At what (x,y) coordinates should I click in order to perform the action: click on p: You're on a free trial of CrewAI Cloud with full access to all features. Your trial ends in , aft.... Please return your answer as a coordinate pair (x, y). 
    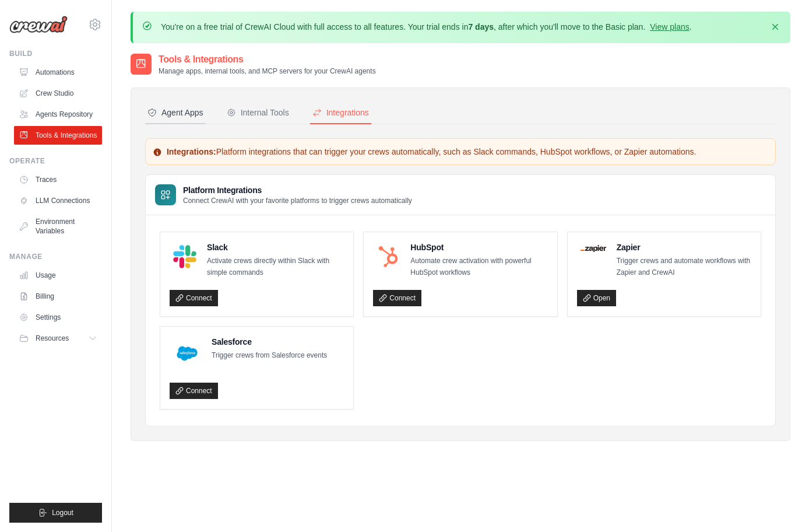
    Looking at the image, I should click on (426, 27).